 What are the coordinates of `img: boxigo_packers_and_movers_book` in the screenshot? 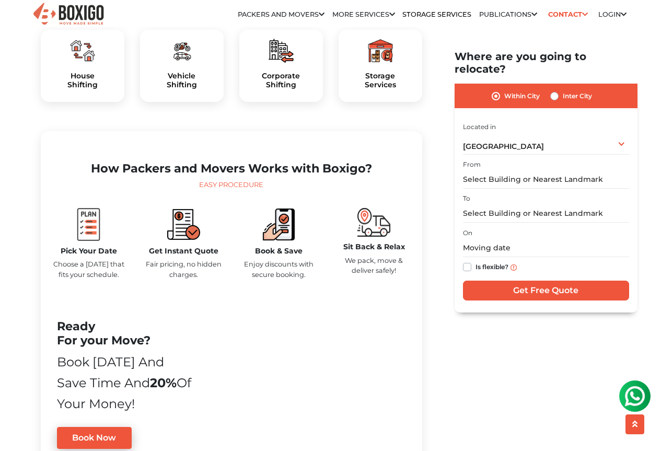 It's located at (279, 224).